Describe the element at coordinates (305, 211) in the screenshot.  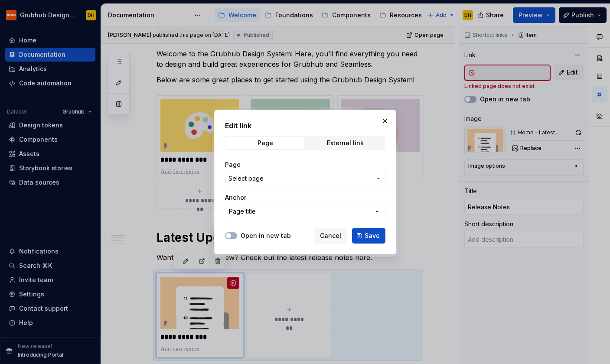
I see `button: Page title` at that location.